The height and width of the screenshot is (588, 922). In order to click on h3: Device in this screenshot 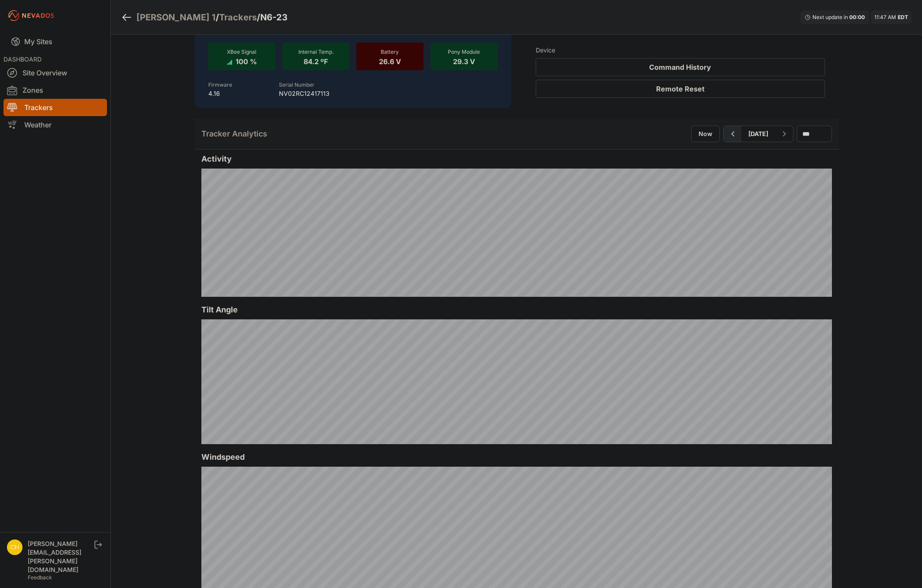, I will do `click(681, 50)`.